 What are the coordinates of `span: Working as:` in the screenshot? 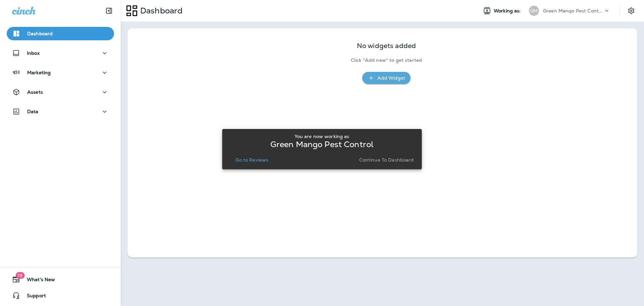 It's located at (508, 11).